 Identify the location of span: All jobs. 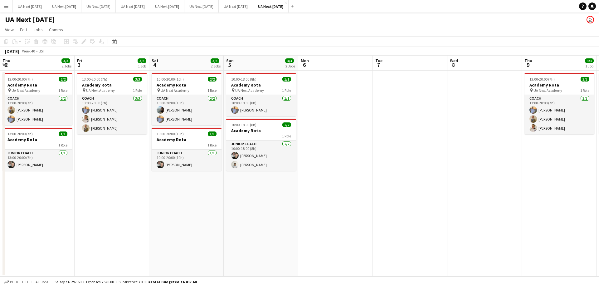
(42, 281).